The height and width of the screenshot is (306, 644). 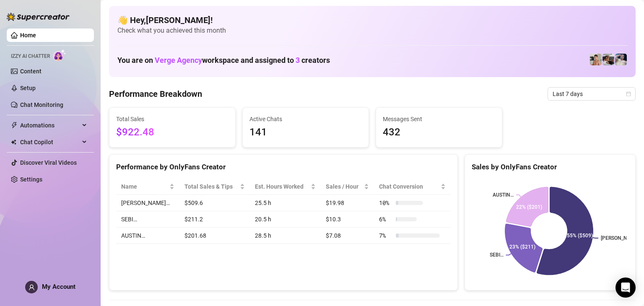 I want to click on th: Chat Conversion, so click(x=412, y=186).